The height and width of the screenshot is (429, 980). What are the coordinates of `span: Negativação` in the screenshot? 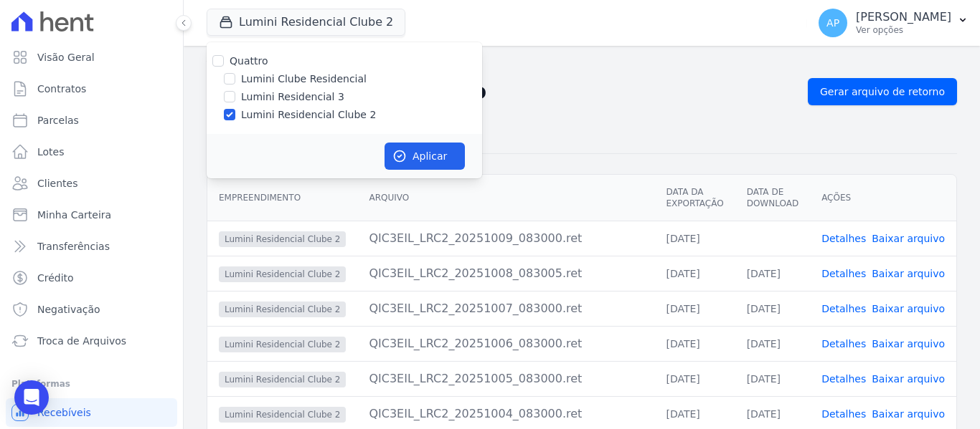 It's located at (69, 310).